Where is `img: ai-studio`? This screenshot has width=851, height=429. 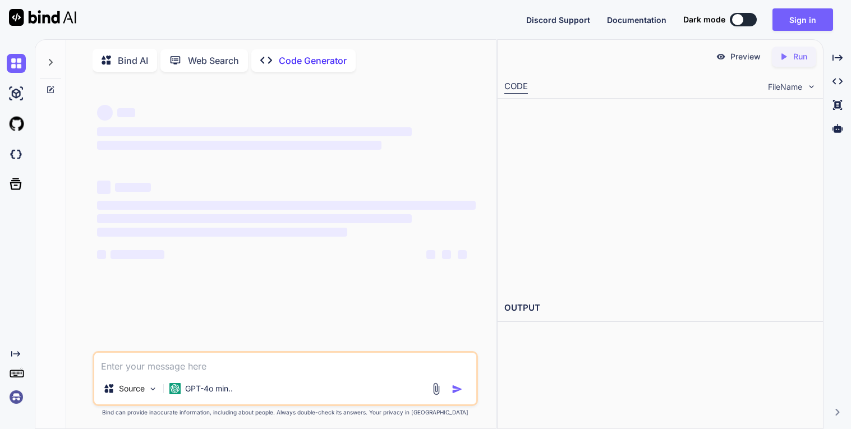 img: ai-studio is located at coordinates (16, 94).